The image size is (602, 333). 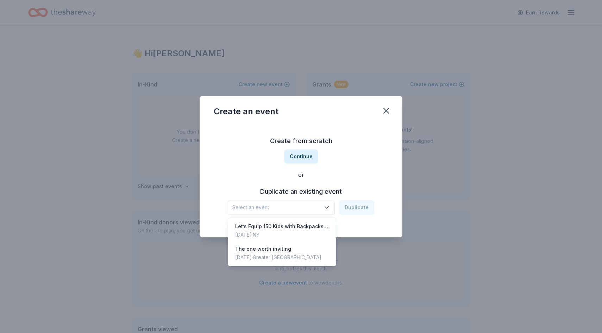 What do you see at coordinates (282, 227) in the screenshot?
I see `div: Let’s Equip 150 Kids with Backpacks, Supplies, and Hope` at bounding box center [282, 227].